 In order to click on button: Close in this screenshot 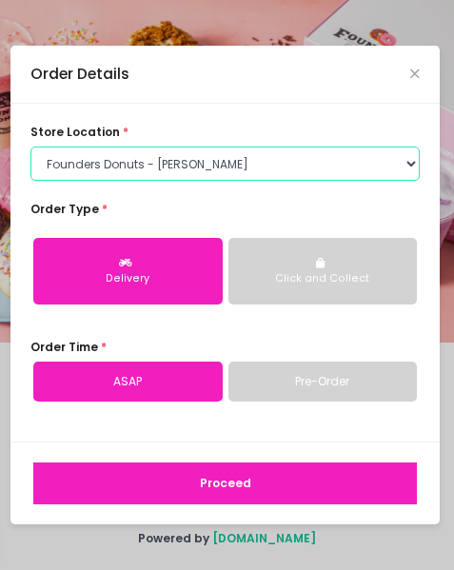, I will do `click(415, 74)`.